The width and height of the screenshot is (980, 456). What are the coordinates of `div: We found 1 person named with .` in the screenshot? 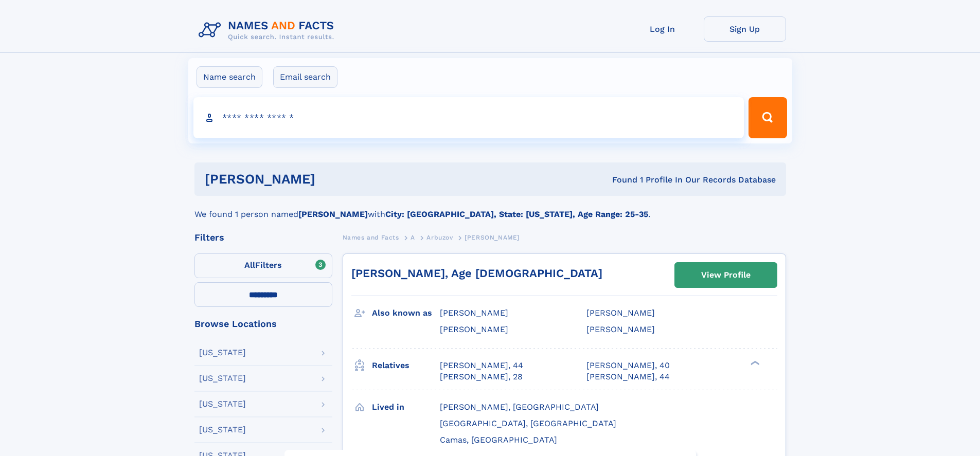 It's located at (490, 209).